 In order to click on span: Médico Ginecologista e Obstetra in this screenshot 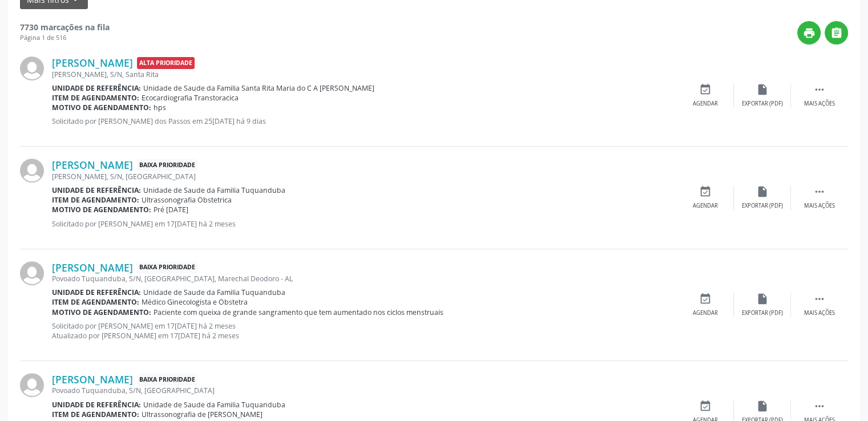, I will do `click(195, 302)`.